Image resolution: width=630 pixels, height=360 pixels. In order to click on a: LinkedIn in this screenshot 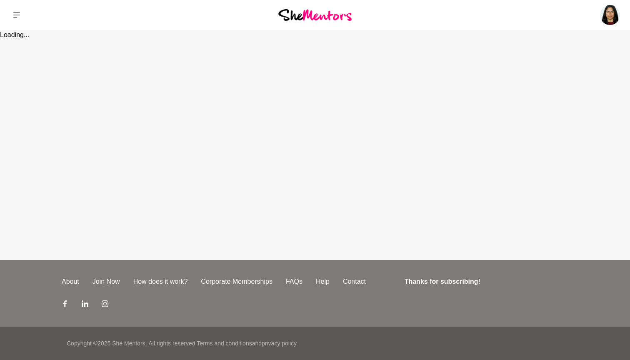, I will do `click(85, 305)`.